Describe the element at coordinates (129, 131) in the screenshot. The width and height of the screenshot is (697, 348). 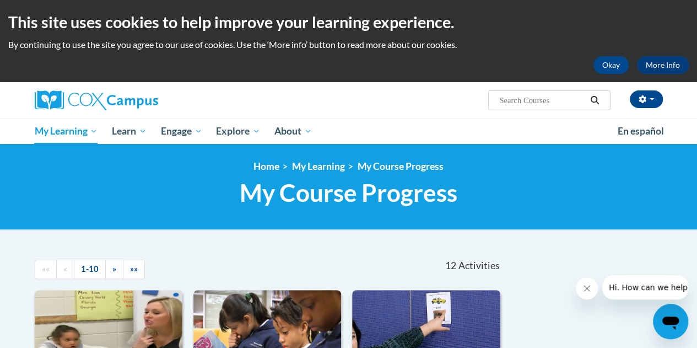
I see `span: Learn` at that location.